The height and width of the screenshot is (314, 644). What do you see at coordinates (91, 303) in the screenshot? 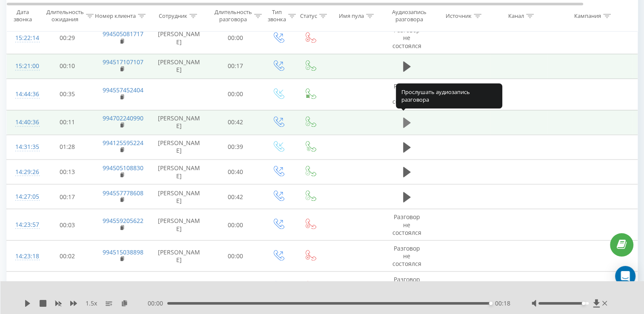
I see `span: 1.5 x` at bounding box center [91, 303].